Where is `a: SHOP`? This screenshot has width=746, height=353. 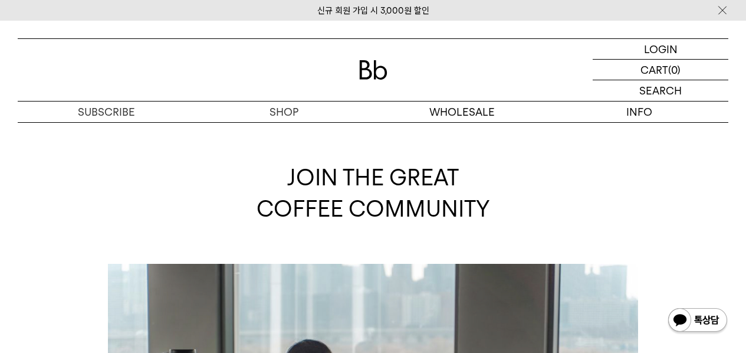 a: SHOP is located at coordinates (284, 111).